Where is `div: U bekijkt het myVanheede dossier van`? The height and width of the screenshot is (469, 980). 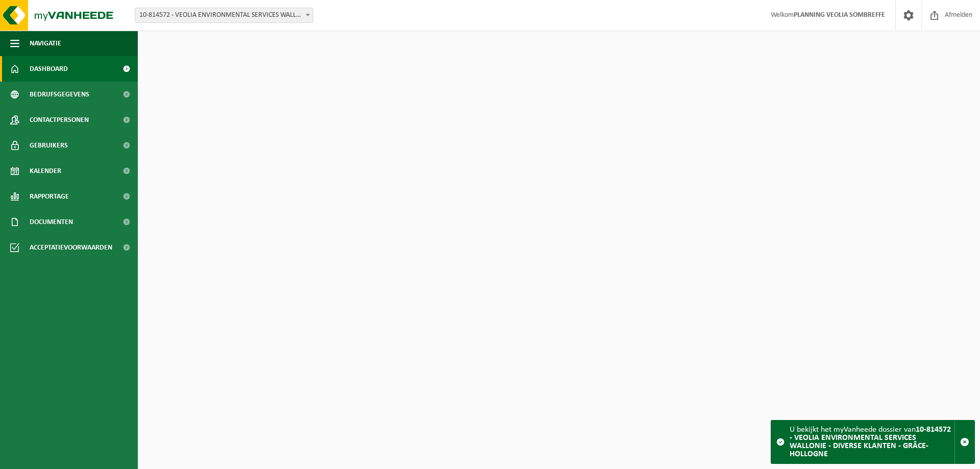 div: U bekijkt het myVanheede dossier van is located at coordinates (872, 442).